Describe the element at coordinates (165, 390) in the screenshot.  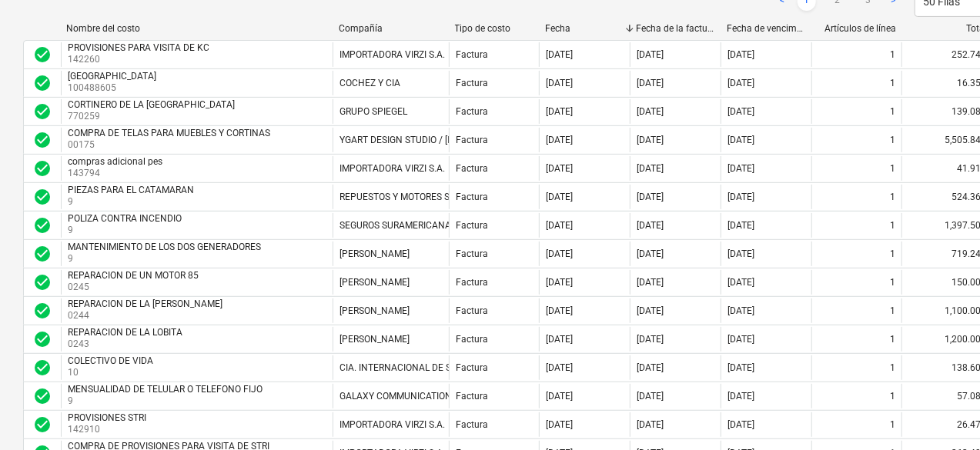
I see `div: MENSUALIDAD DE TELULAR O TELEFONO FIJO` at that location.